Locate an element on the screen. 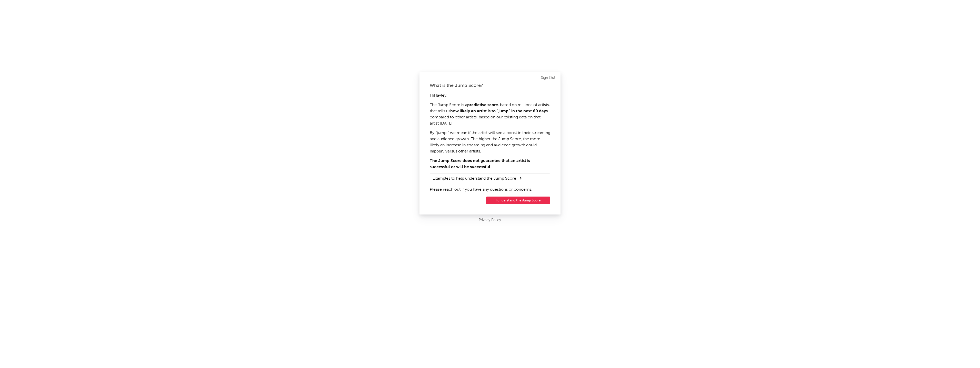 This screenshot has width=980, height=368. p: Hi Hayley , is located at coordinates (490, 95).